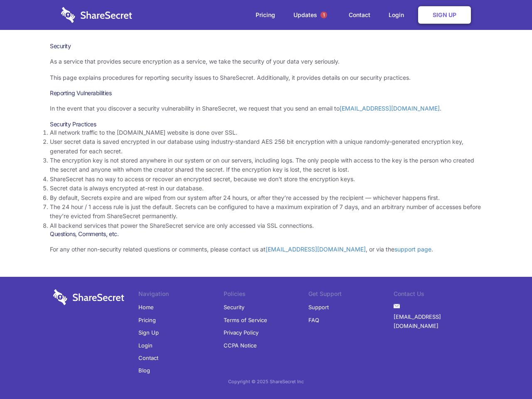  What do you see at coordinates (266, 165) in the screenshot?
I see `li: The encryption key is not stored anywhere in our system or on our servers, including logs. The on...` at bounding box center [266, 165].